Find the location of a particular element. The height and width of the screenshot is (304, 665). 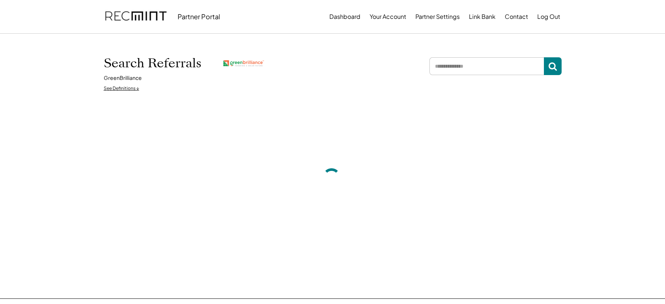

div: GreenBrilliance is located at coordinates (123, 78).